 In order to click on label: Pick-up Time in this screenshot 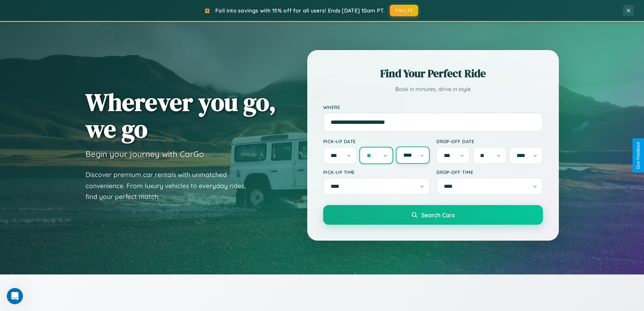, I will do `click(377, 172)`.